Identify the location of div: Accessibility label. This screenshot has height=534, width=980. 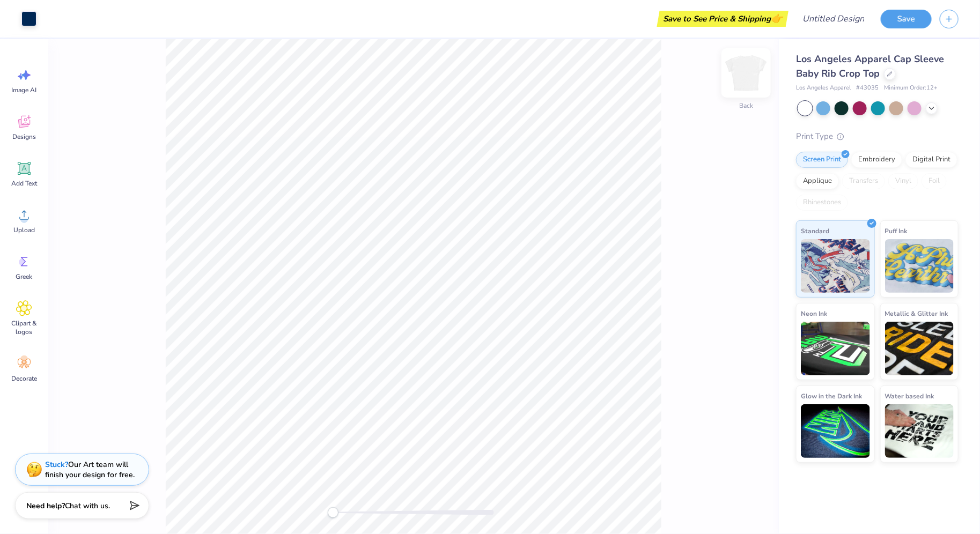
(333, 512).